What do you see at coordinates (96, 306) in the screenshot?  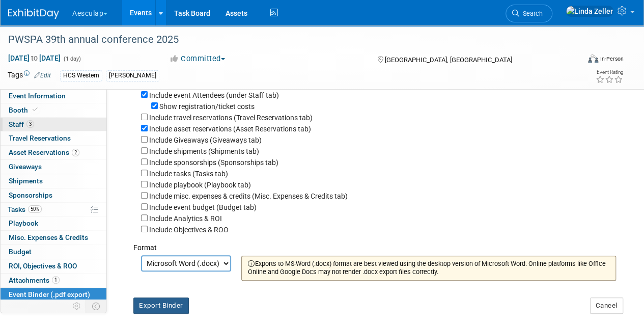 I see `td: Toggle Event Tabs` at bounding box center [96, 306].